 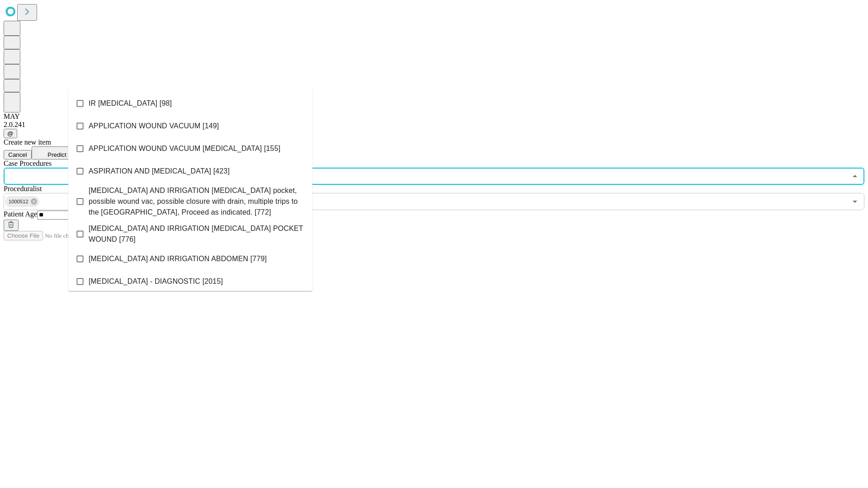 I want to click on span: Cancel, so click(x=17, y=155).